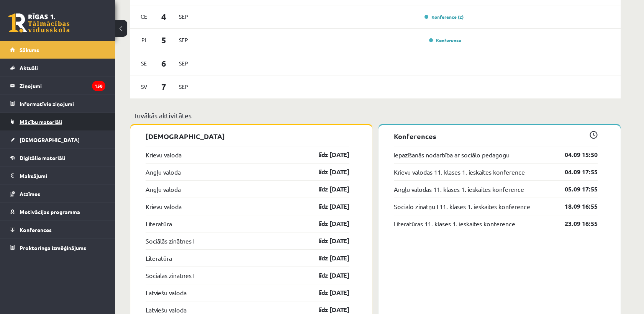  Describe the element at coordinates (29, 50) in the screenshot. I see `span: Sākums` at that location.